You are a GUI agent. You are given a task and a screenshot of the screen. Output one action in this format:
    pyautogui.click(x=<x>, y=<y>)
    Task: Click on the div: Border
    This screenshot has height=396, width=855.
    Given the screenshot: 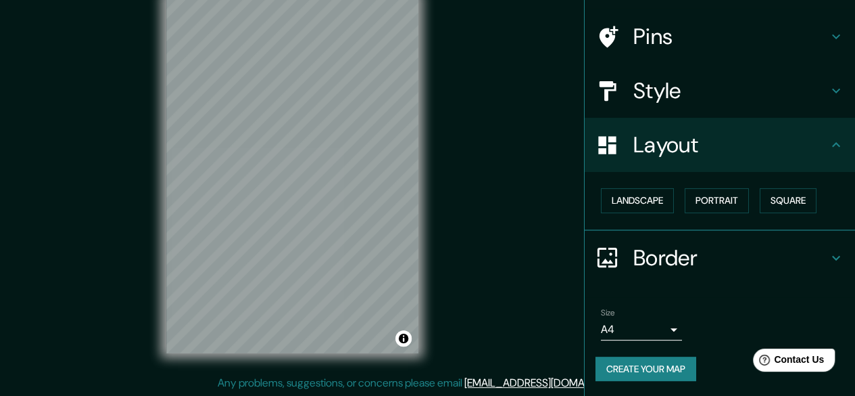 What is the action you would take?
    pyautogui.click(x=720, y=258)
    